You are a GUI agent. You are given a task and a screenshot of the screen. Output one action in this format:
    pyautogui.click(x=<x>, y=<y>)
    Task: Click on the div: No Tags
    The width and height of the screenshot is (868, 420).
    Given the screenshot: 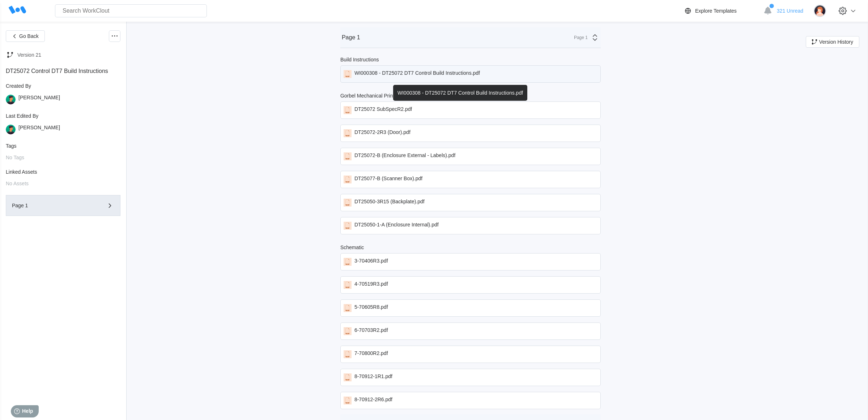 What is the action you would take?
    pyautogui.click(x=63, y=158)
    